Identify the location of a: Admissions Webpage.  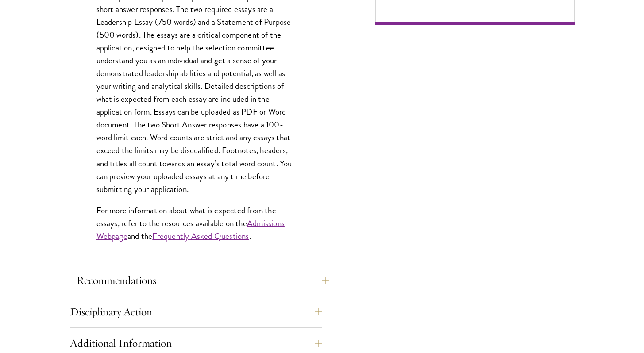
(190, 230).